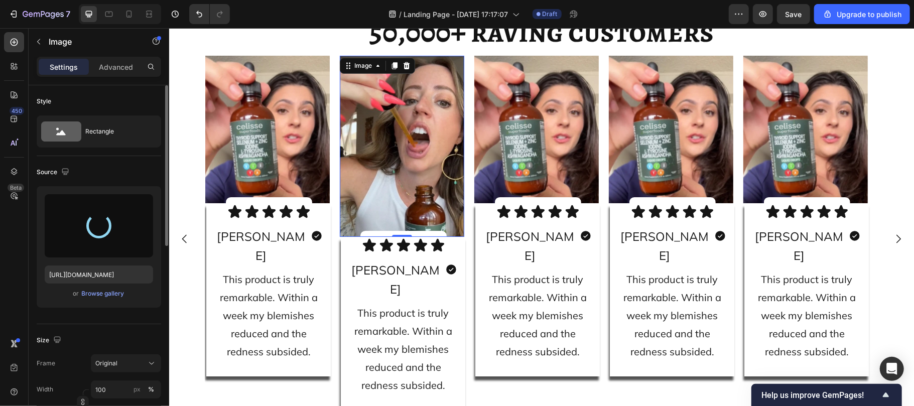 The height and width of the screenshot is (406, 914). Describe the element at coordinates (794, 14) in the screenshot. I see `span: Save` at that location.